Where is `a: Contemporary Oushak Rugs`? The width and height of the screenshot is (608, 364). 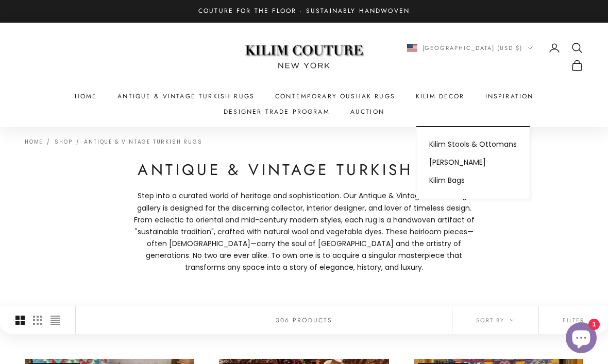
a: Contemporary Oushak Rugs is located at coordinates (335, 96).